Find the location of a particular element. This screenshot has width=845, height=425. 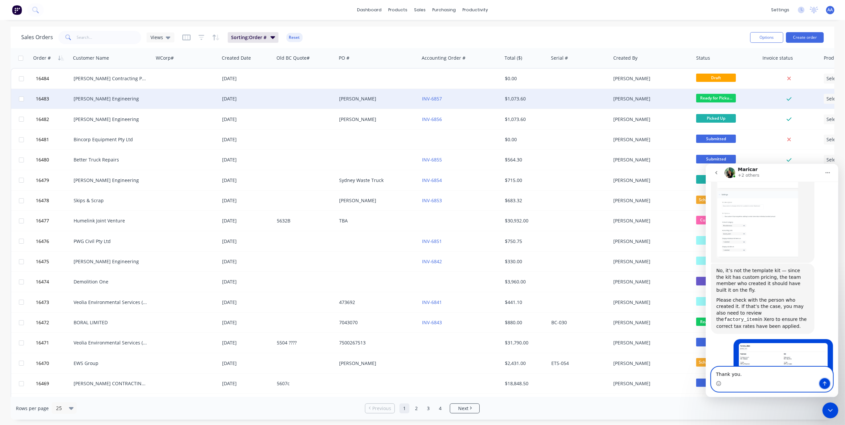

button: 16475 is located at coordinates (54, 262).